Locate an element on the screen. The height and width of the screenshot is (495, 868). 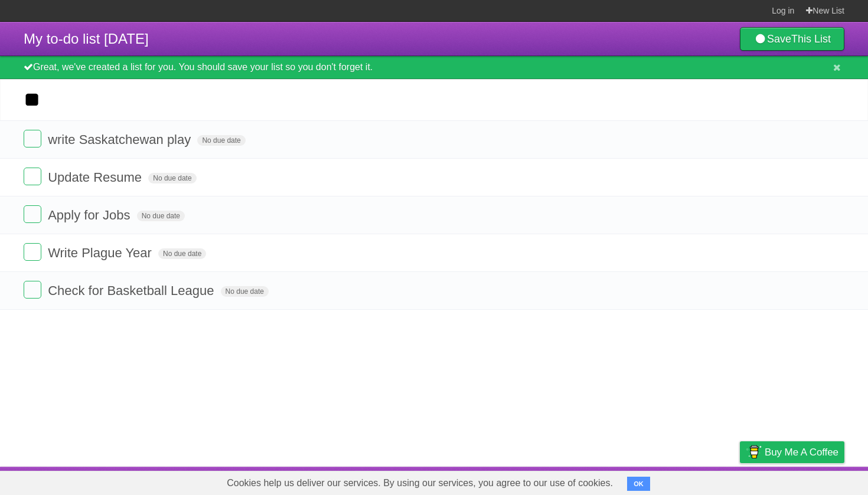
span: Apply for Jobs is located at coordinates (90, 215).